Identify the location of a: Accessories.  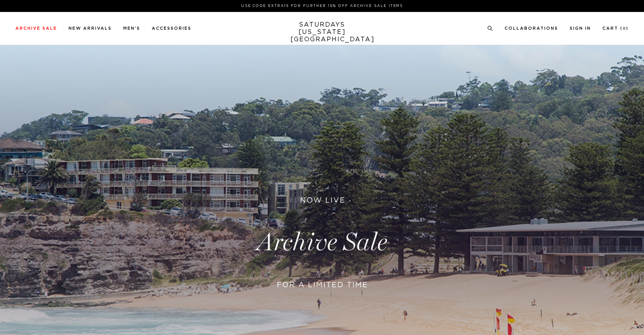
(172, 28).